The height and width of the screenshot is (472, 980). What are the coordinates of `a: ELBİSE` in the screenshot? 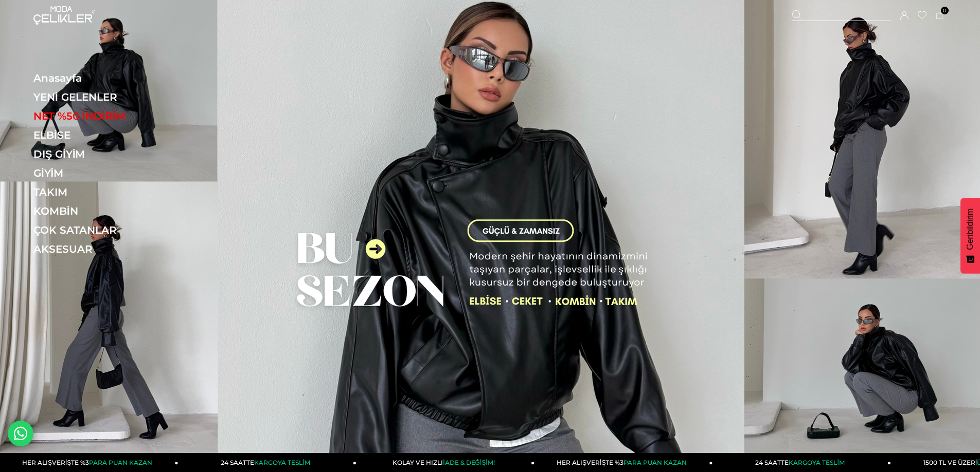 It's located at (103, 136).